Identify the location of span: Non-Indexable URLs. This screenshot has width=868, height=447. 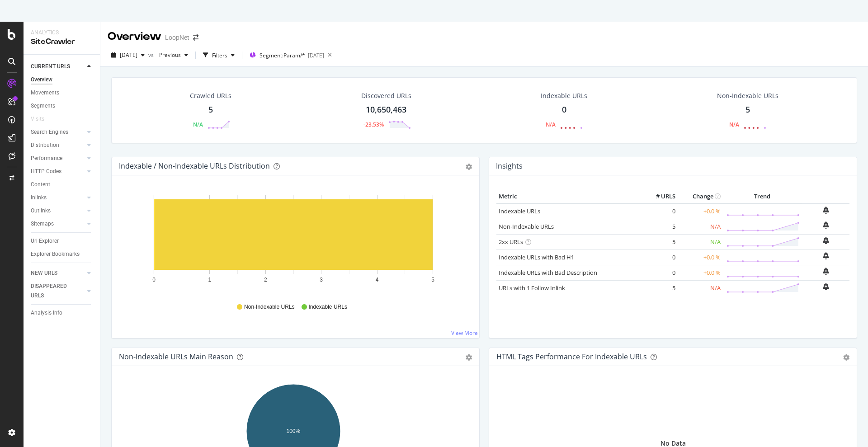
(269, 307).